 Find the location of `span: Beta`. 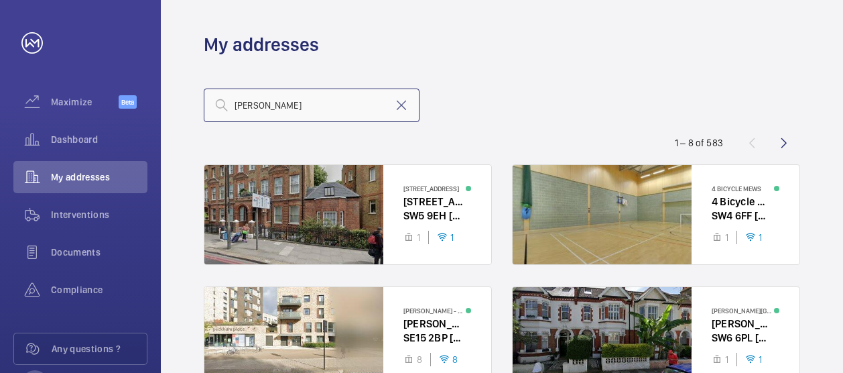

span: Beta is located at coordinates (127, 102).